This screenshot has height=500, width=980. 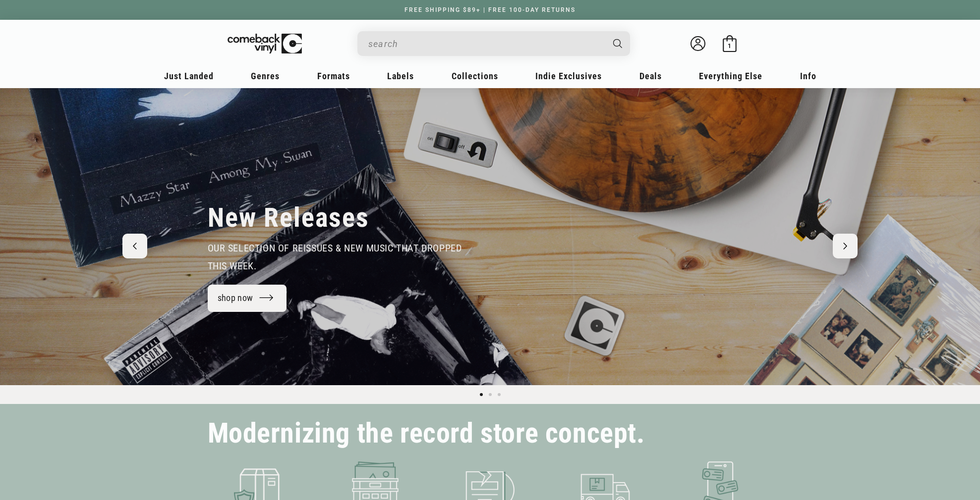 I want to click on span: our selection of reissues & new music that dropped this week., so click(x=334, y=257).